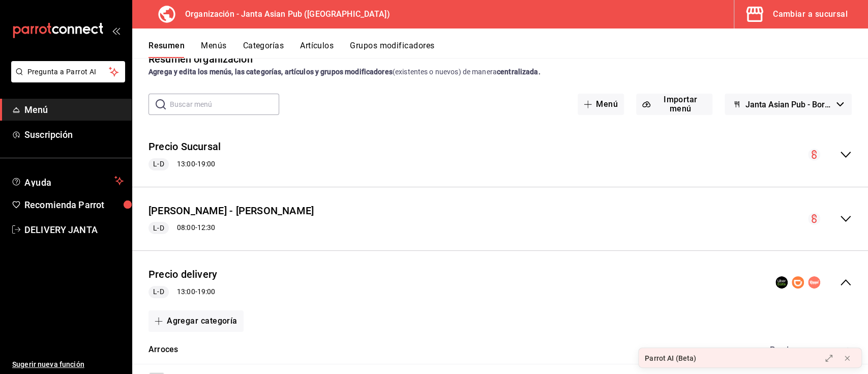 The image size is (868, 374). I want to click on div: 08:00 - 12:30, so click(231, 228).